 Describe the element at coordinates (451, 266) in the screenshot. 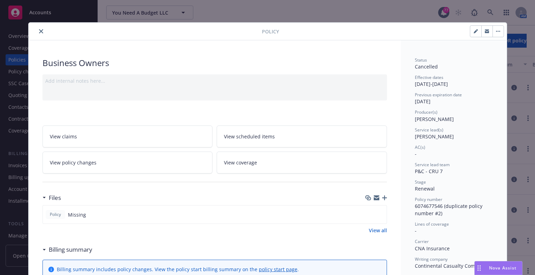

I see `span: Continental Casualty Company` at that location.